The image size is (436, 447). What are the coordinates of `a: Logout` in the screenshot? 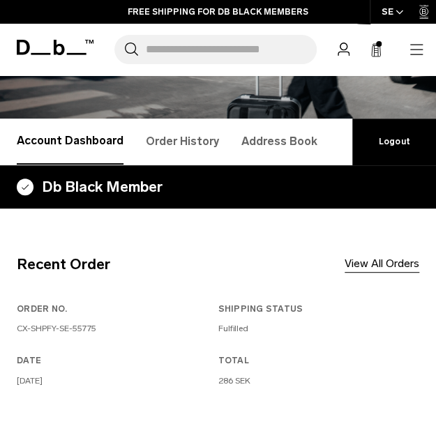 It's located at (394, 142).